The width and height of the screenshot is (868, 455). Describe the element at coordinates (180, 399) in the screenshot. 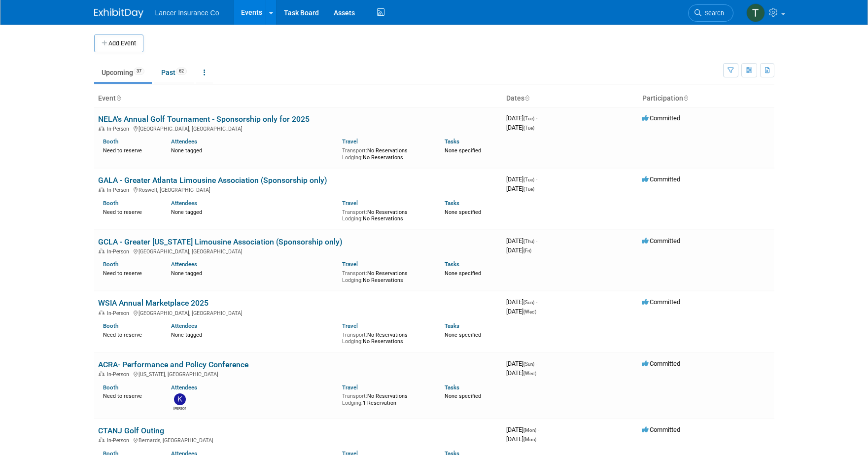

I see `img: kathy egan` at that location.